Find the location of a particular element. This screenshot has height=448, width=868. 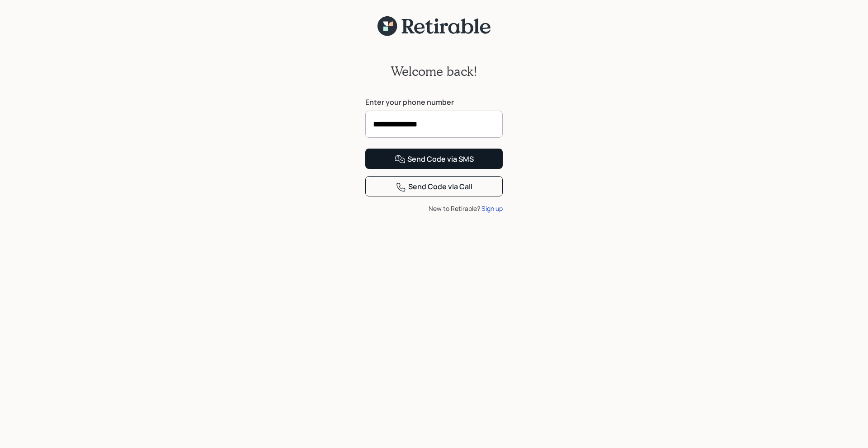

div: Send Code via SMS is located at coordinates (434, 159).